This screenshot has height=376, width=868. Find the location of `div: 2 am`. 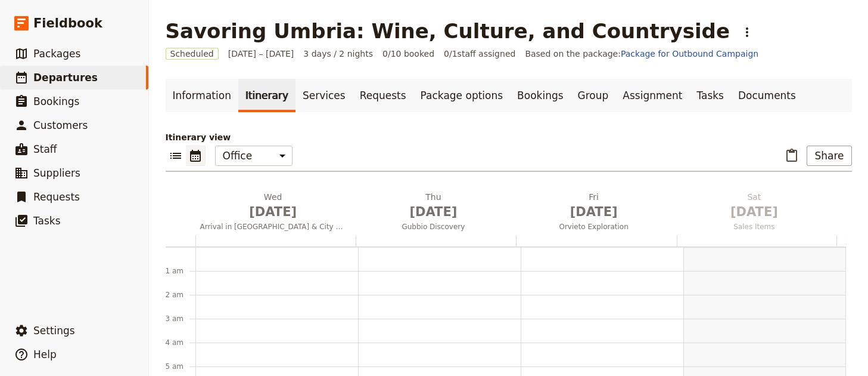

div: 2 am is located at coordinates (180, 295).